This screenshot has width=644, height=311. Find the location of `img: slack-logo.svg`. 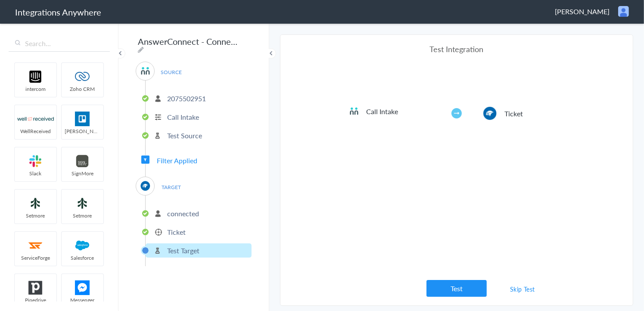

img: slack-logo.svg is located at coordinates (36, 161).